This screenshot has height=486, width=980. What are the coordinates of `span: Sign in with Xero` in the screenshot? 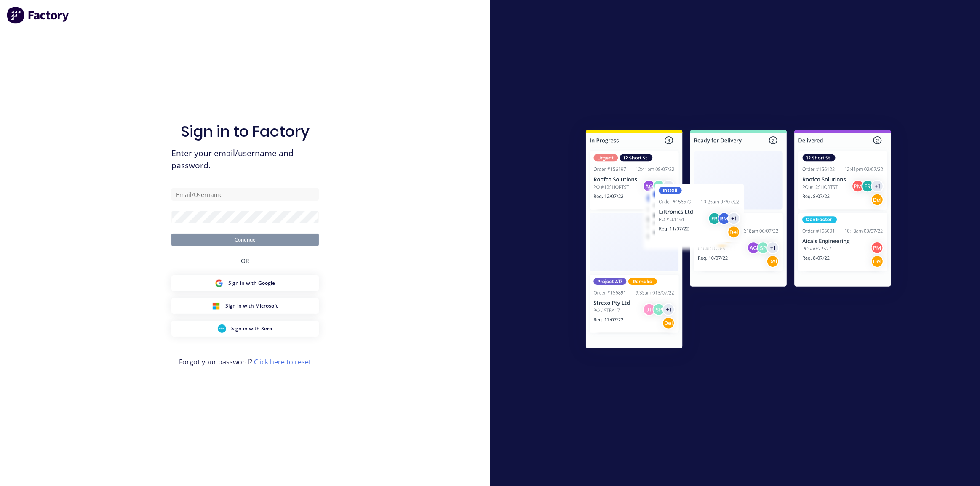 It's located at (251, 329).